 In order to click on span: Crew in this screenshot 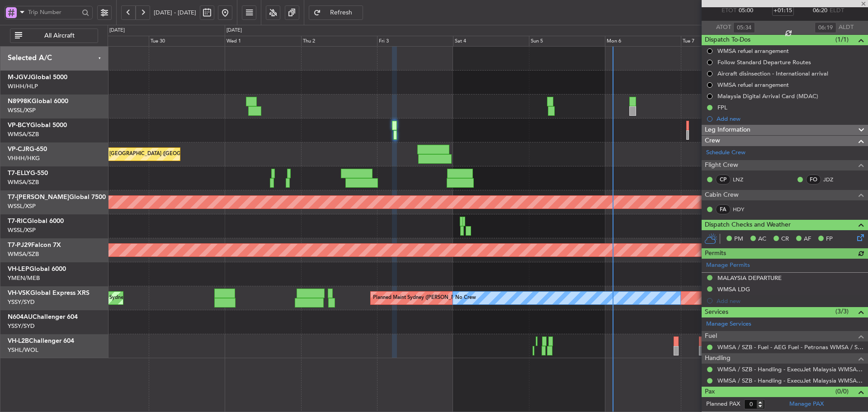, I will do `click(713, 141)`.